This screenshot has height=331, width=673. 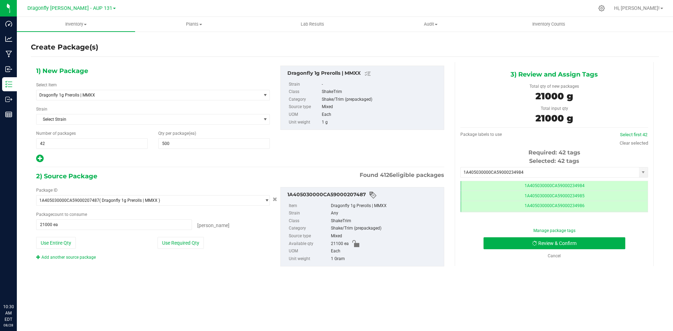 What do you see at coordinates (9, 99) in the screenshot?
I see `inline-svg: Outbound` at bounding box center [9, 99].